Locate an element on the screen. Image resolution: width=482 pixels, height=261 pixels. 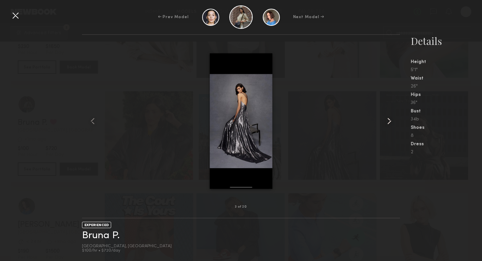
a: Bruna P. is located at coordinates (101, 235).